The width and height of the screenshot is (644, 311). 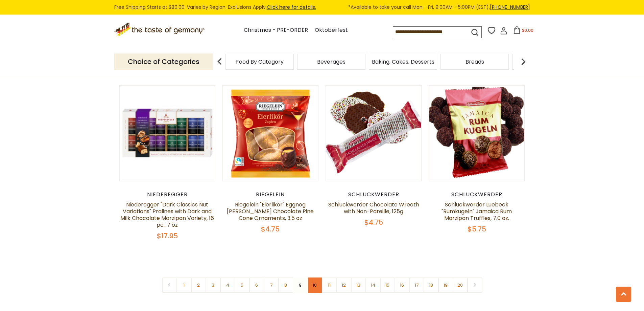 What do you see at coordinates (477, 211) in the screenshot?
I see `a: Schluckwerder Luebeck "Rumkugeln" Jamaica Rum Marzipan Truffles, 7.0 oz.` at bounding box center [477, 211].